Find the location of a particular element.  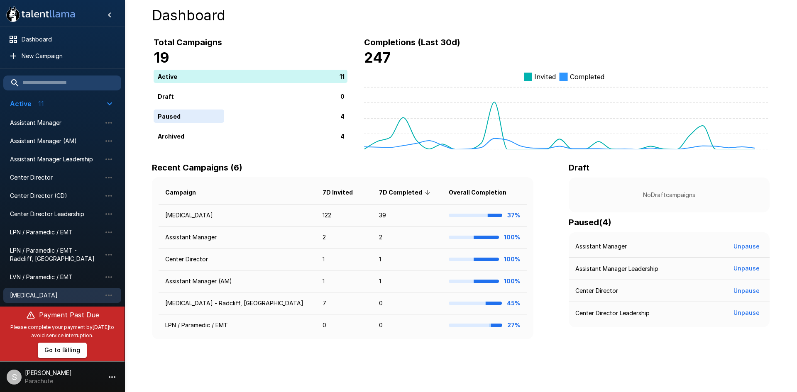

td: 39 is located at coordinates (407, 215).